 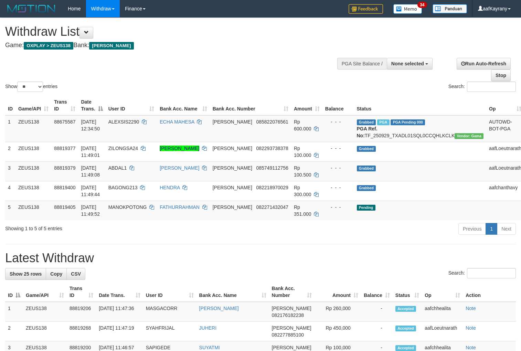 What do you see at coordinates (210, 348) in the screenshot?
I see `a: SUYATMI` at bounding box center [210, 348].